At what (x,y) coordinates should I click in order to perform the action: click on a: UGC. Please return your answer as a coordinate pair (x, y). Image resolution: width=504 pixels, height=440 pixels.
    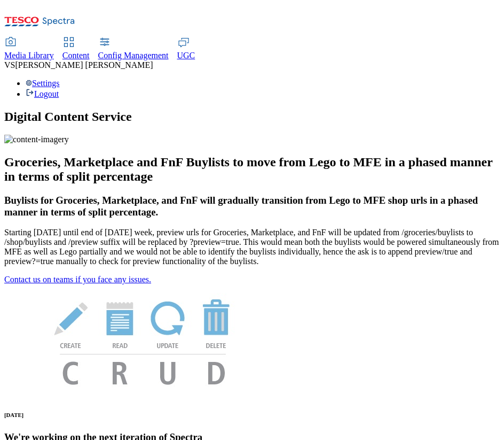
    Looking at the image, I should click on (187, 49).